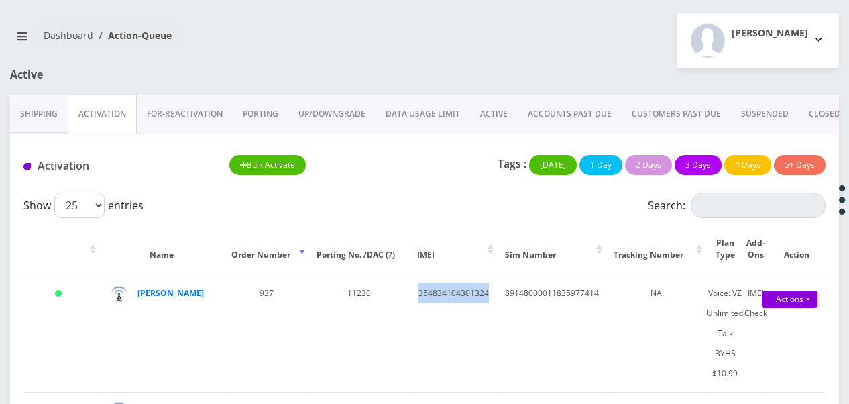 The width and height of the screenshot is (849, 404). I want to click on a: FOR-REActivation, so click(184, 114).